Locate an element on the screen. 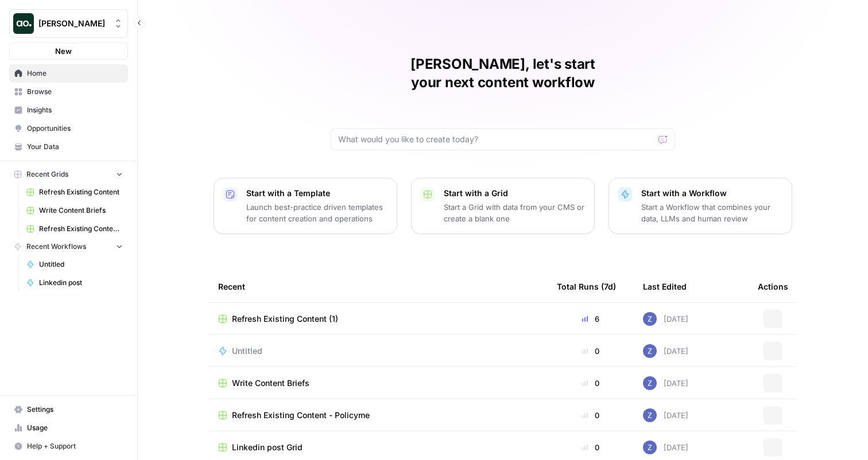 The width and height of the screenshot is (868, 460). span: Linkedin post is located at coordinates (81, 283).